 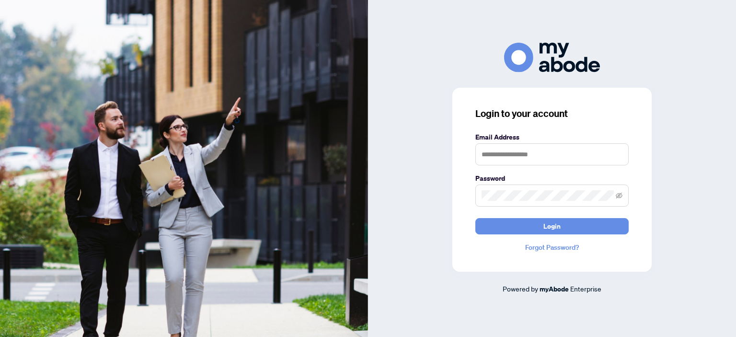 What do you see at coordinates (552, 137) in the screenshot?
I see `label: Email Address` at bounding box center [552, 137].